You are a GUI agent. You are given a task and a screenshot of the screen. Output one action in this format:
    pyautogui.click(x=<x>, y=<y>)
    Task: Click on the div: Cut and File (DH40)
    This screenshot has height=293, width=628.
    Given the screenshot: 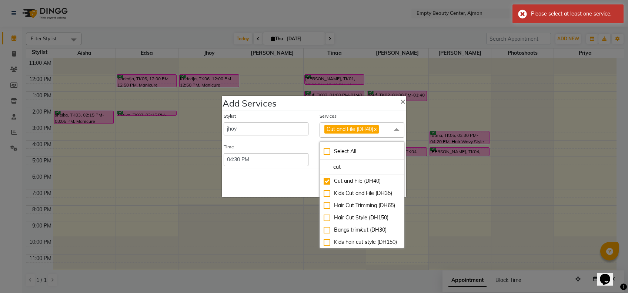 What is the action you would take?
    pyautogui.click(x=362, y=181)
    